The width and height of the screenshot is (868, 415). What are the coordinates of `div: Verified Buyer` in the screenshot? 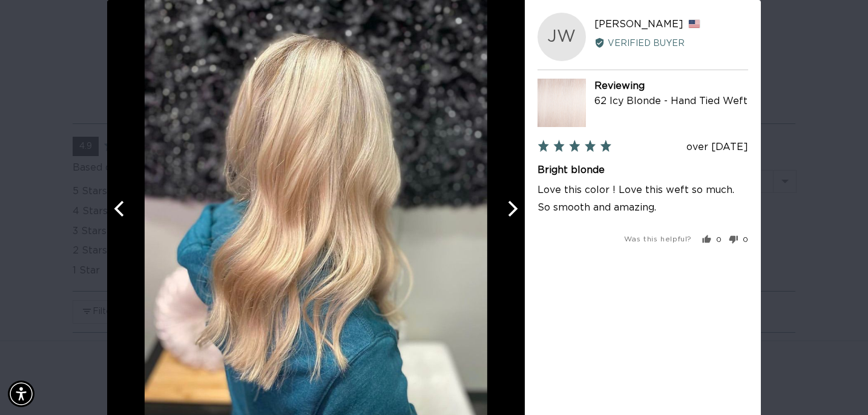 It's located at (671, 44).